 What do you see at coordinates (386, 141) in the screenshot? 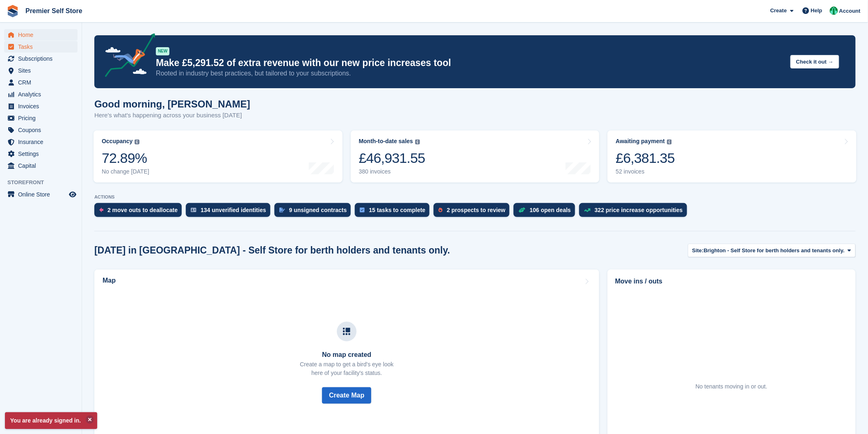
I see `div: Month-to-date sales` at bounding box center [386, 141].